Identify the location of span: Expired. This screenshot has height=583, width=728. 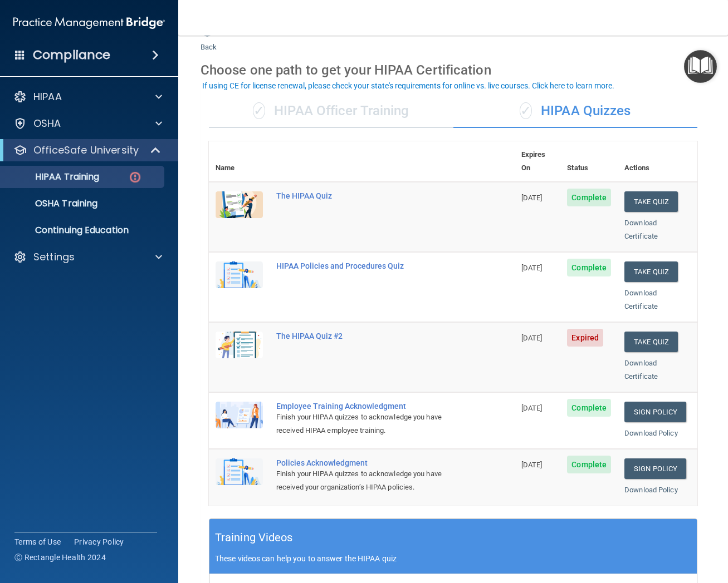
(585, 338).